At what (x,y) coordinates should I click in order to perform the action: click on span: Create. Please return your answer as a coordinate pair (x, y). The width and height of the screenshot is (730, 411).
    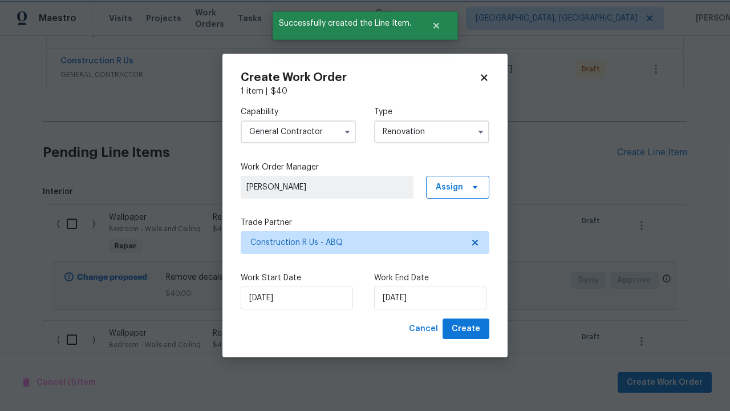
    Looking at the image, I should click on (466, 329).